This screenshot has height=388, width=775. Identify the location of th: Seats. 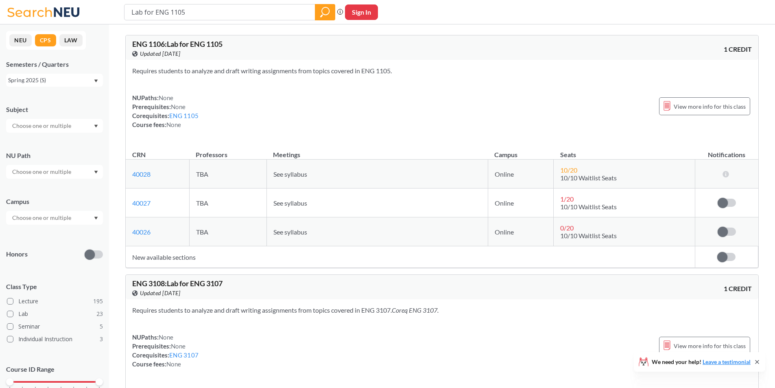
(624, 151).